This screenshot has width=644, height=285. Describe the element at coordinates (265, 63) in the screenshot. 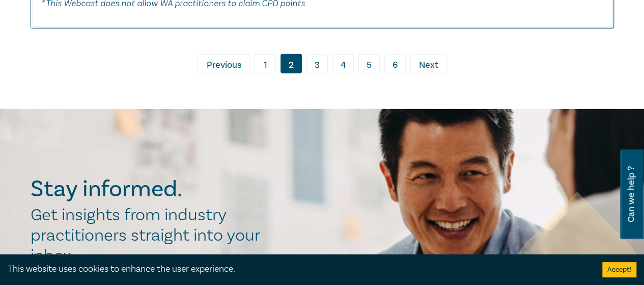

I see `a: 1` at that location.